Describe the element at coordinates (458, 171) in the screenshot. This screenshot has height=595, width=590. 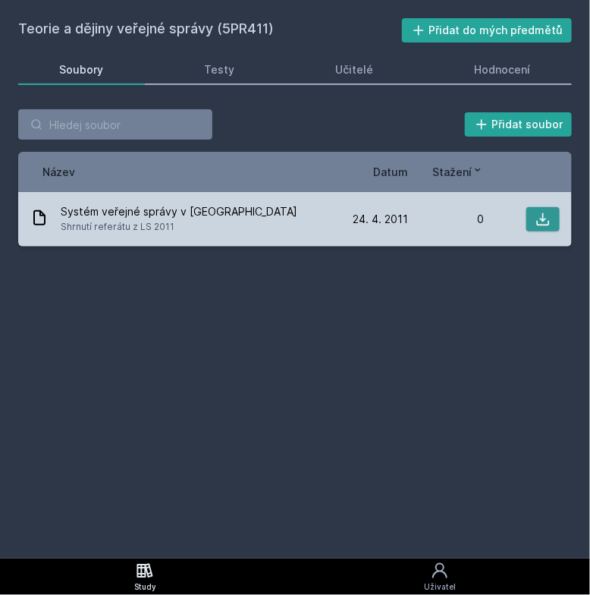
I see `button: Stažení` at that location.